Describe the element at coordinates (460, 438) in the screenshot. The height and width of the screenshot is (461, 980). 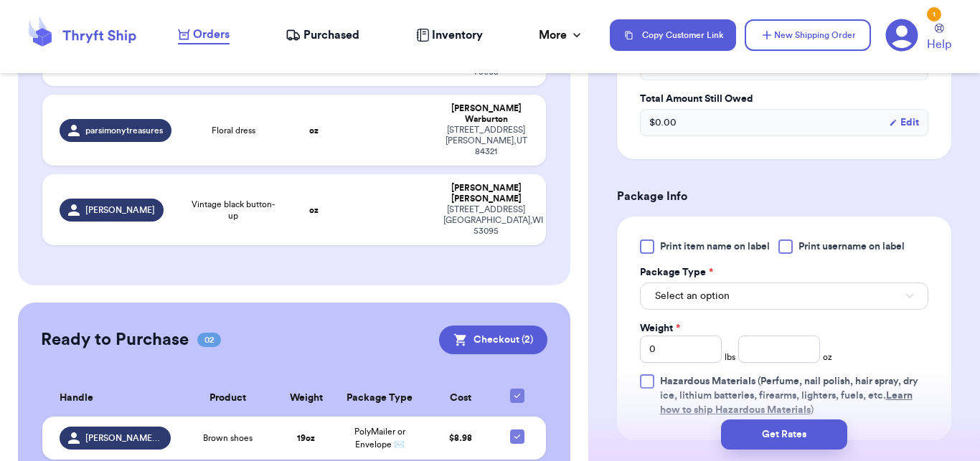
I see `span: $ 8.98` at that location.